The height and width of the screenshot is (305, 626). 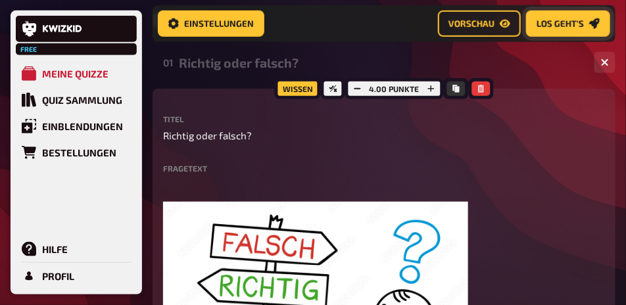 What do you see at coordinates (168, 63) in the screenshot?
I see `div: 01` at bounding box center [168, 63].